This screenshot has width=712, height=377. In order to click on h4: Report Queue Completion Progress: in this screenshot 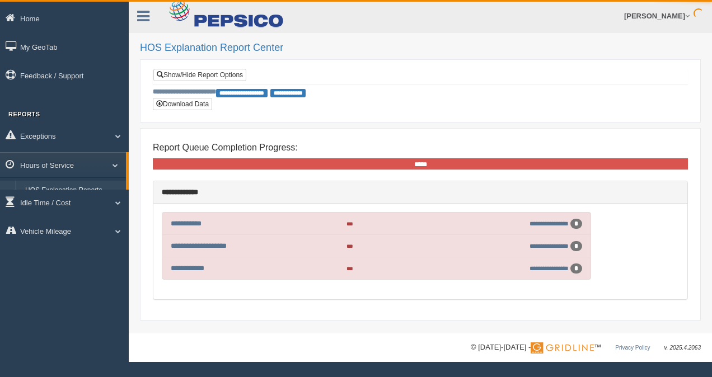, I will do `click(420, 148)`.